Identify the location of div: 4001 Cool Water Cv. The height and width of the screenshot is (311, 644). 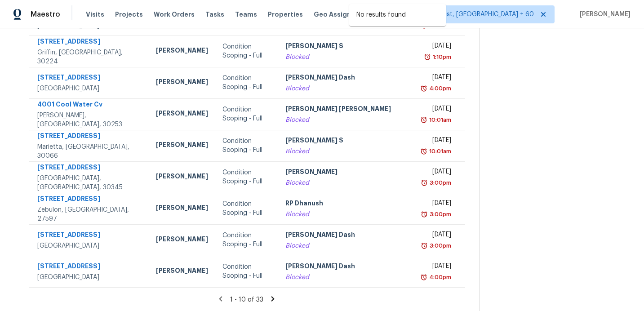
(90, 105).